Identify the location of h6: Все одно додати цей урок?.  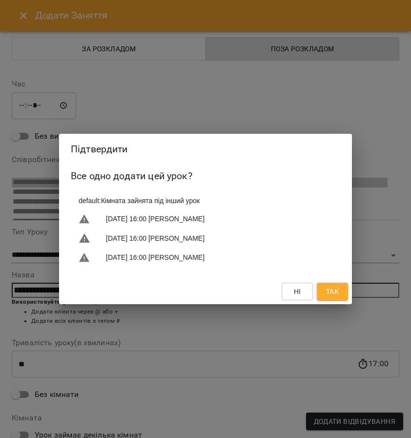
(206, 176).